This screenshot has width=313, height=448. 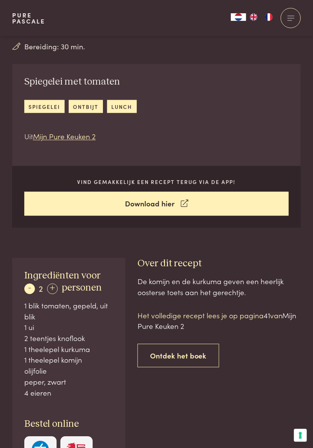 What do you see at coordinates (178, 356) in the screenshot?
I see `a: Ontdek het boek` at bounding box center [178, 356].